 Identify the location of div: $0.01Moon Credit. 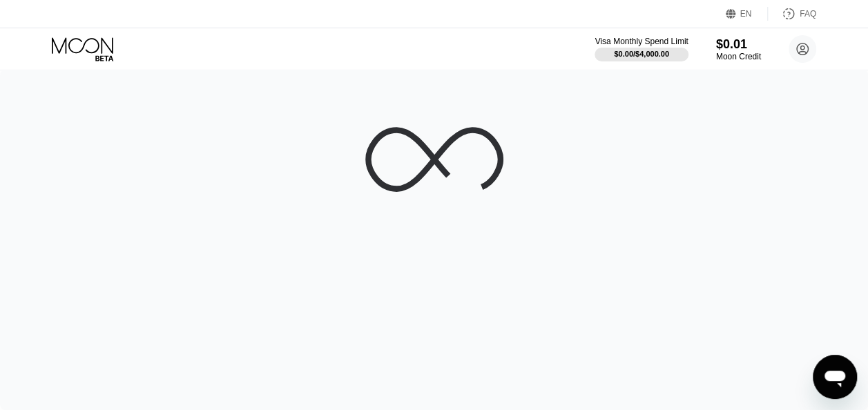
(738, 49).